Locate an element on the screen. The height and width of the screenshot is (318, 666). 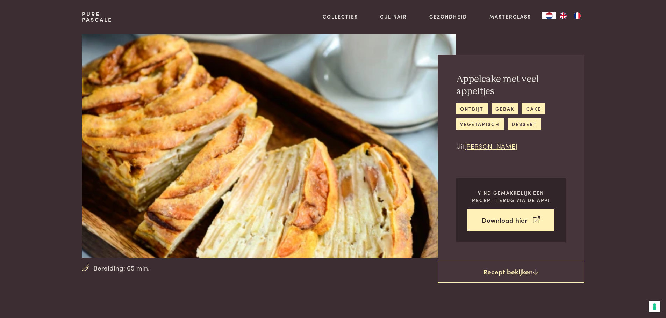
a: Collecties is located at coordinates (340, 16).